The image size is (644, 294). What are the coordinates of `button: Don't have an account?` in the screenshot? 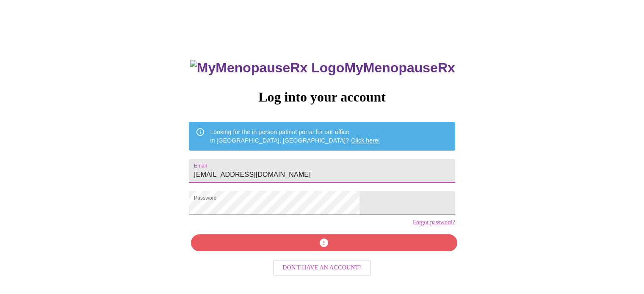 It's located at (322, 268).